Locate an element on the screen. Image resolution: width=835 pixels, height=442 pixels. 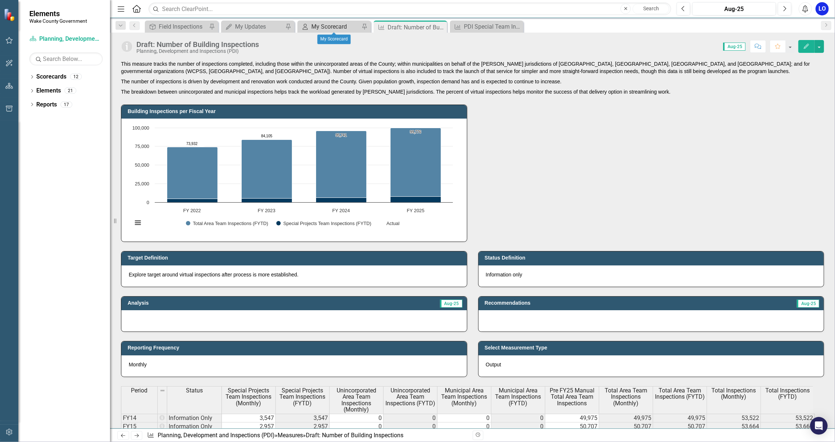
path: FY 2023, 78,942. Total Area Team Inspections (FYTD). is located at coordinates (267, 169).